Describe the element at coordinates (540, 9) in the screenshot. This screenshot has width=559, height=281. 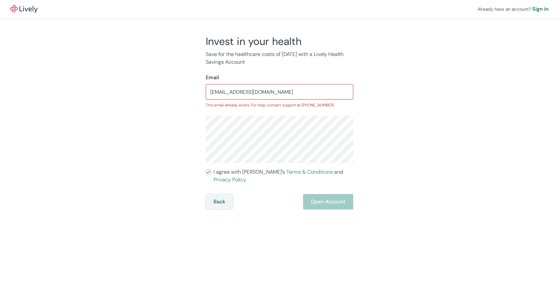
I see `div: Sign in` at that location.